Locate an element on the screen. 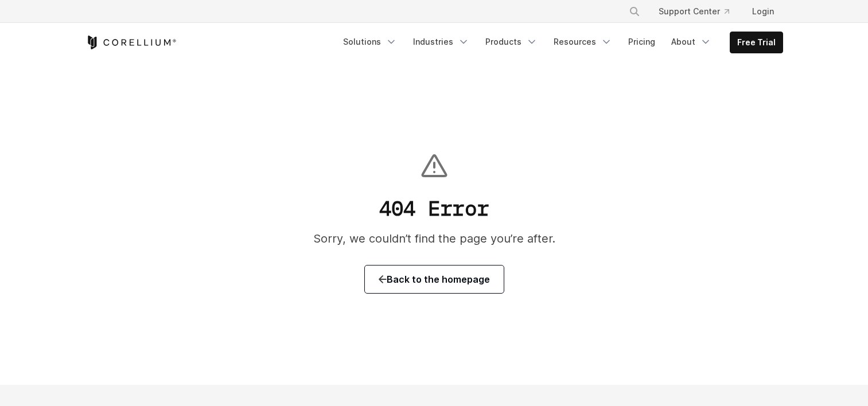 The width and height of the screenshot is (868, 406). a: Industries is located at coordinates (441, 42).